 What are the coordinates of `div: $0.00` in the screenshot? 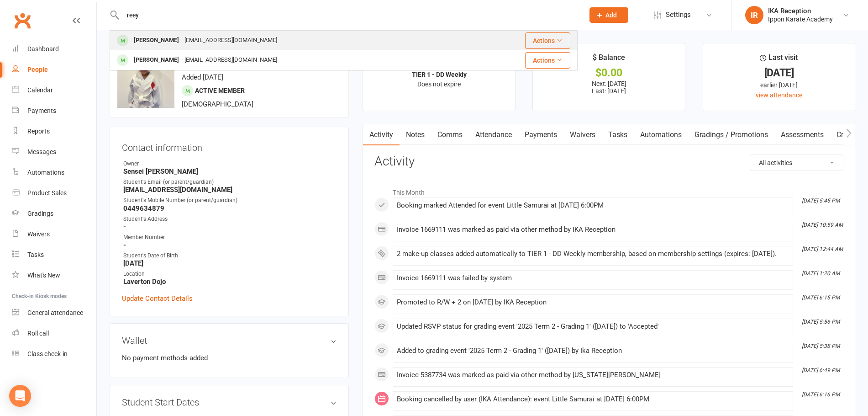 It's located at (609, 73).